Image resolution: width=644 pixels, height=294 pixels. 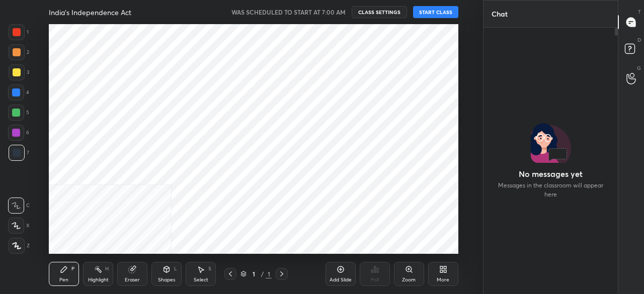 What do you see at coordinates (19, 112) in the screenshot?
I see `div: 5` at bounding box center [19, 112].